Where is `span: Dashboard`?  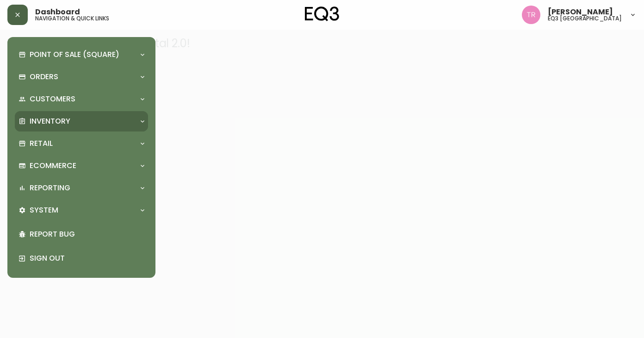 span: Dashboard is located at coordinates (57, 12).